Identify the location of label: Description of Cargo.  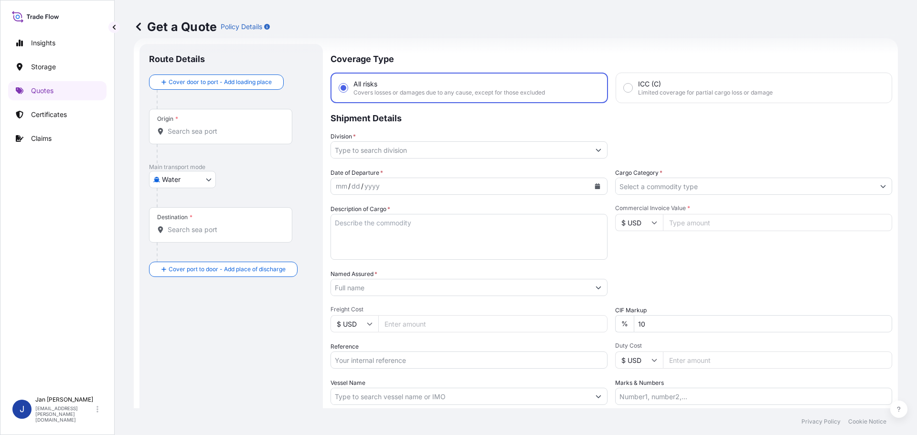
(360, 209).